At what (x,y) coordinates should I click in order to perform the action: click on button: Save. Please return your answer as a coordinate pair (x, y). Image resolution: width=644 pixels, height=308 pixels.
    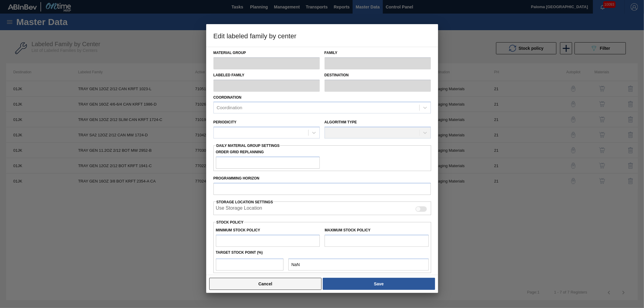
    Looking at the image, I should click on (378, 284).